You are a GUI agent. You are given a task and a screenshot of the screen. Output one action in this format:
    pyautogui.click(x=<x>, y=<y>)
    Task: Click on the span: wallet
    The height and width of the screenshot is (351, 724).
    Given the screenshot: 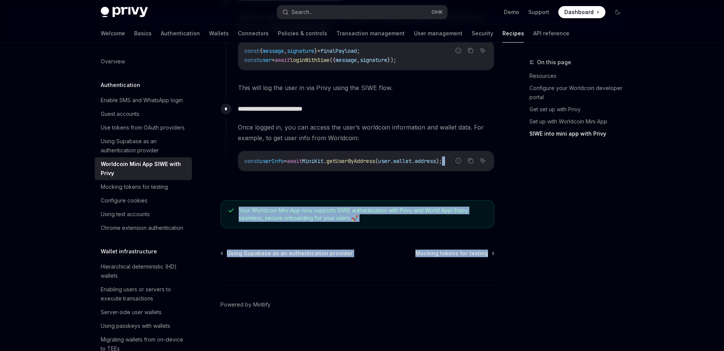 What is the action you would take?
    pyautogui.click(x=402, y=161)
    